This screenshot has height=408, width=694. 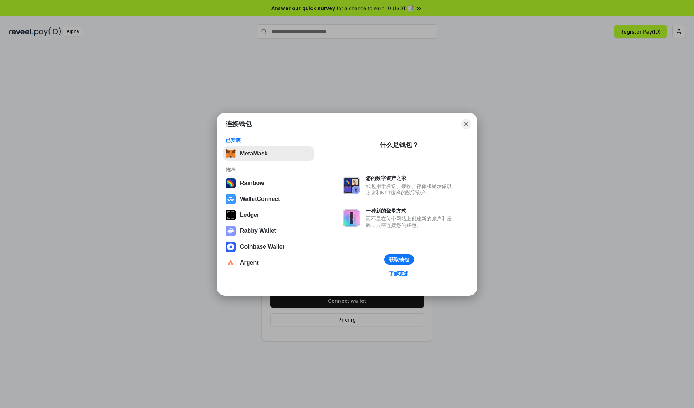 I want to click on div: Coinbase Wallet, so click(x=262, y=247).